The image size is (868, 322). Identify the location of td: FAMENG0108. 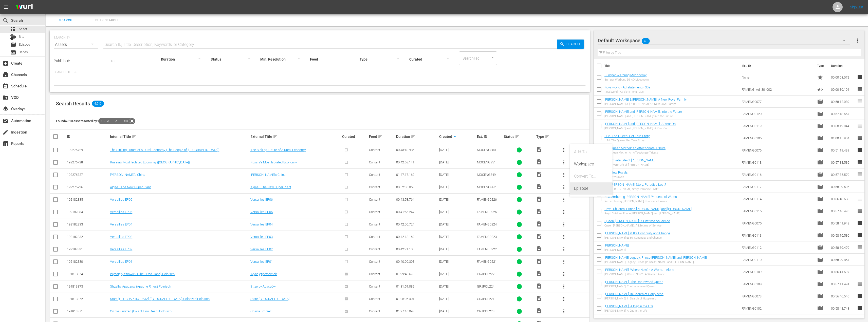
(777, 284).